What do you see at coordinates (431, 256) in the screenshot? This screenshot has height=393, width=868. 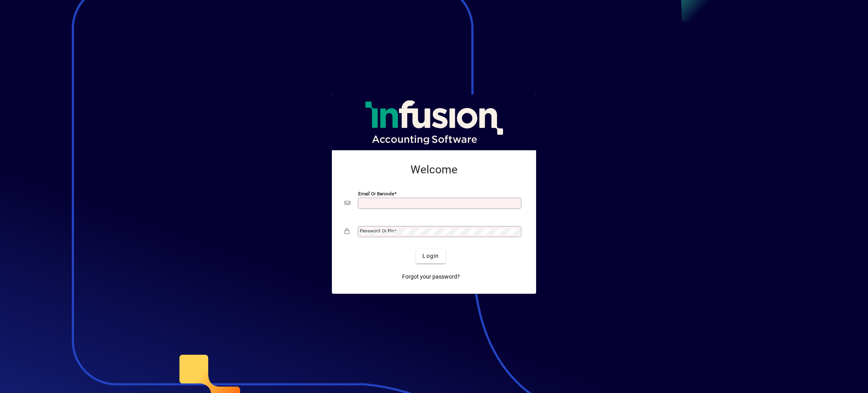 I see `span: Login` at bounding box center [431, 256].